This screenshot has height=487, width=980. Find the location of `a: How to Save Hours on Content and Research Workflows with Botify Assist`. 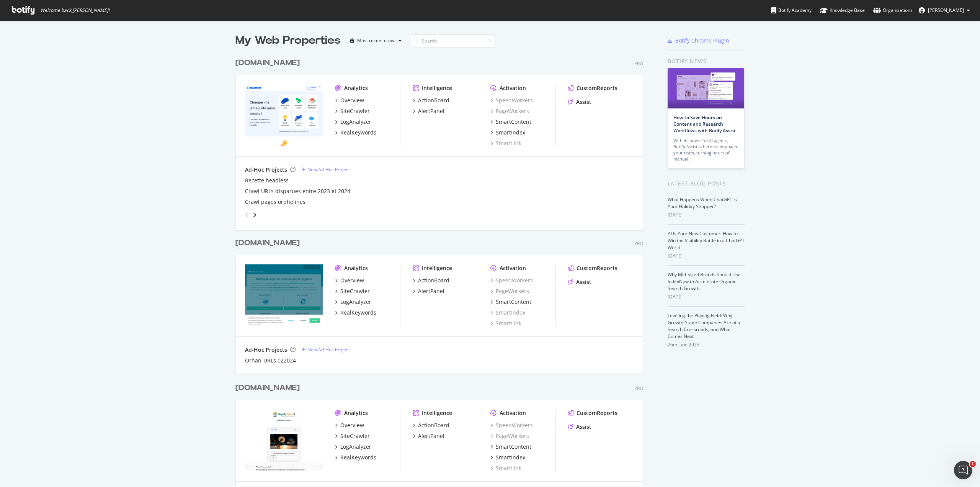

a: How to Save Hours on Content and Research Workflows with Botify Assist is located at coordinates (704, 124).